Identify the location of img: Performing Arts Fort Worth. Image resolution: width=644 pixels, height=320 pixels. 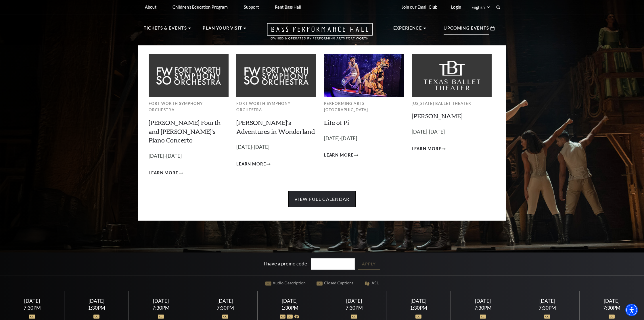
(364, 75).